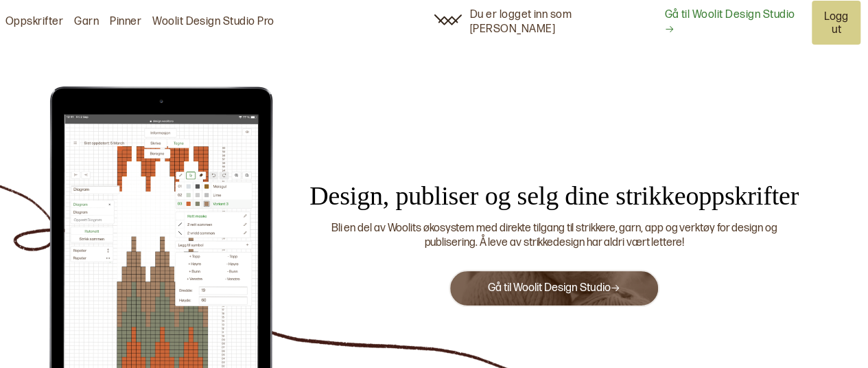  I want to click on img: Woolit ikon, so click(448, 20).